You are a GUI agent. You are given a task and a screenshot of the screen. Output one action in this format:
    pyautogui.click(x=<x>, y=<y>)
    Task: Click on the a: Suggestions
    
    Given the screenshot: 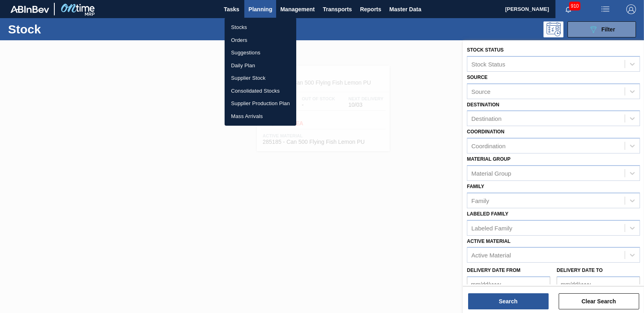 What is the action you would take?
    pyautogui.click(x=261, y=53)
    